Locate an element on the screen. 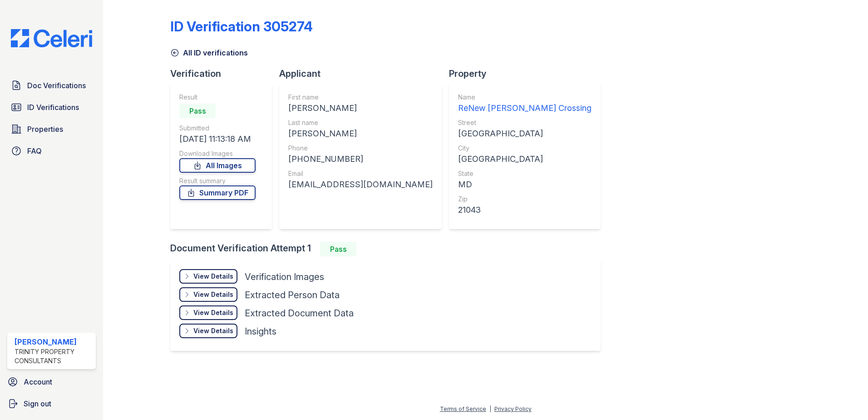  div: Result summary is located at coordinates (218, 181).